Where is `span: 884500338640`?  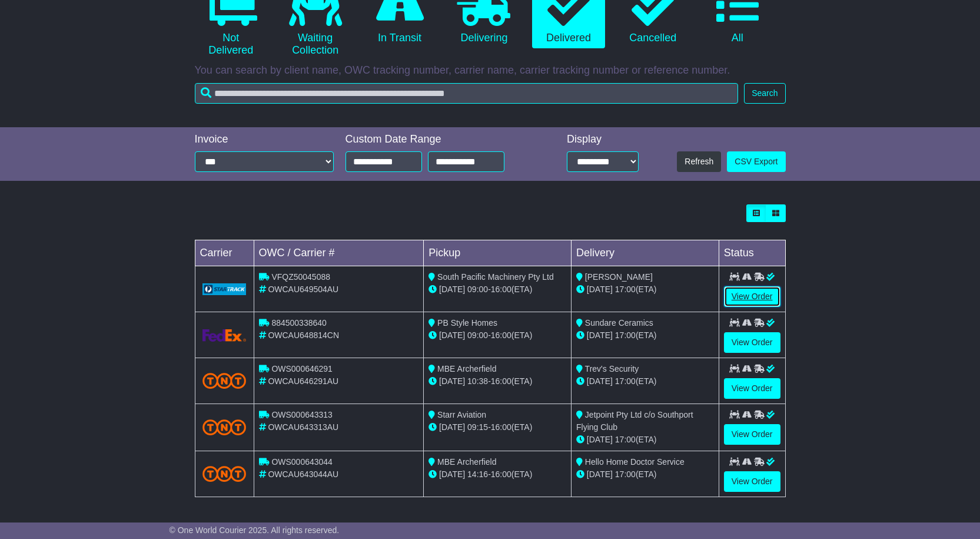 span: 884500338640 is located at coordinates (298, 322).